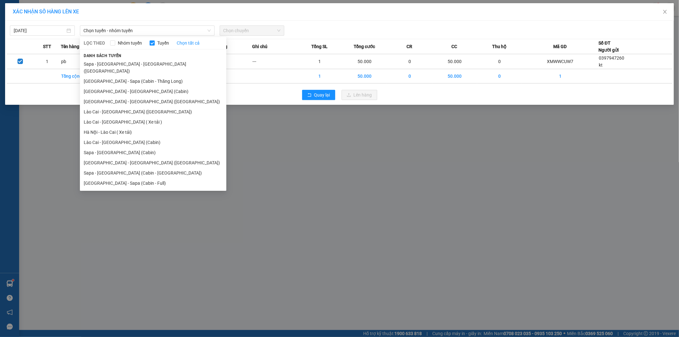  What do you see at coordinates (46, 11) in the screenshot?
I see `span: XÁC NHẬN SỐ HÀNG LÊN XE` at bounding box center [46, 11].